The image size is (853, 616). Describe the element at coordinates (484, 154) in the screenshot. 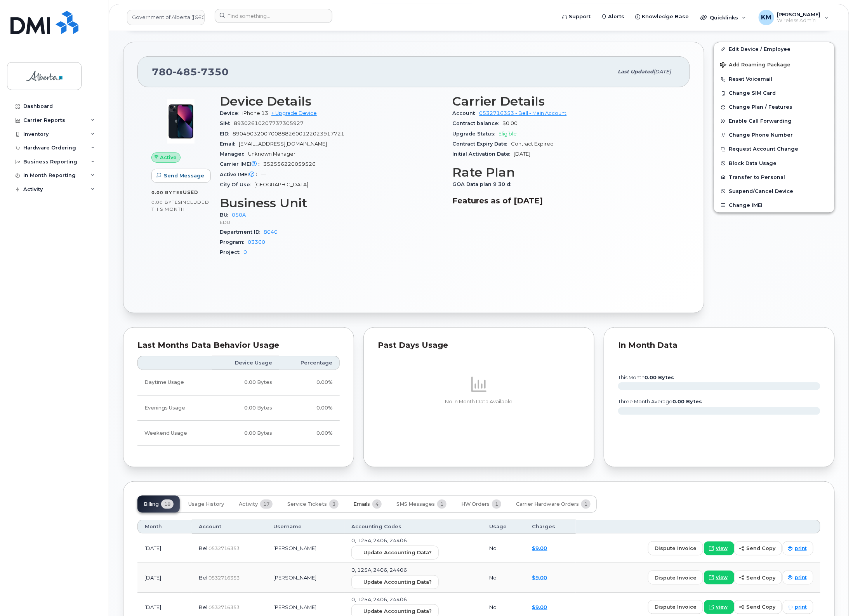

I see `span: Initial Activation Date` at that location.